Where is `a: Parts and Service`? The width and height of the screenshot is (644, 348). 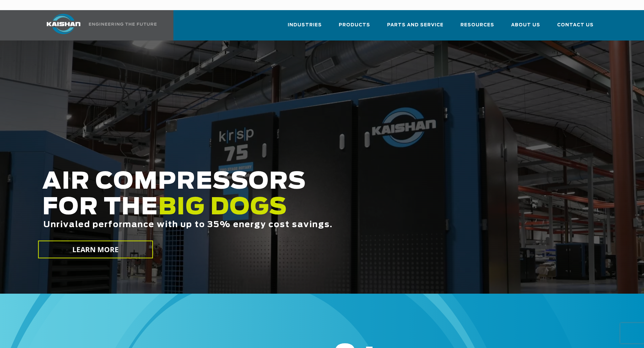
a: Parts and Service is located at coordinates (415, 28).